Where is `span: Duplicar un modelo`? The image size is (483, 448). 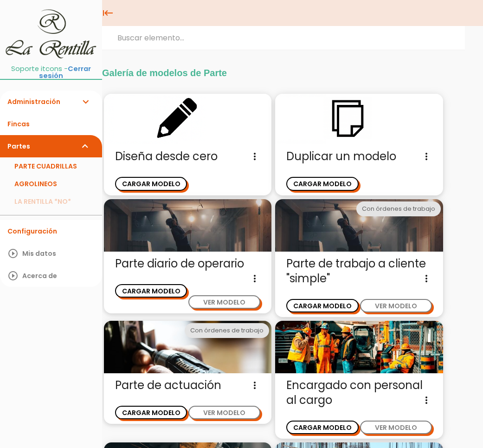
span: Duplicar un modelo is located at coordinates (359, 157).